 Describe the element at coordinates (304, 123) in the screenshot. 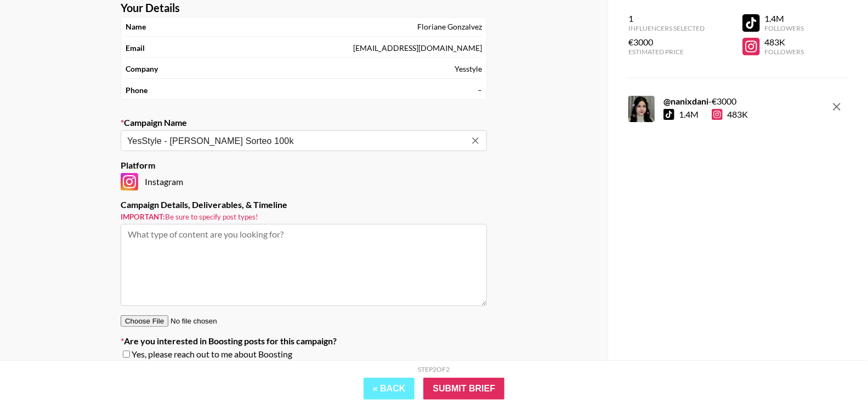

I see `label: Campaign Name` at that location.